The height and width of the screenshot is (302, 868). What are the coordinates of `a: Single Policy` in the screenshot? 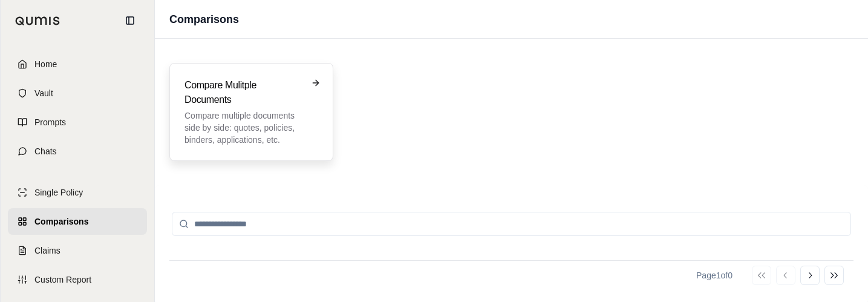 It's located at (78, 193).